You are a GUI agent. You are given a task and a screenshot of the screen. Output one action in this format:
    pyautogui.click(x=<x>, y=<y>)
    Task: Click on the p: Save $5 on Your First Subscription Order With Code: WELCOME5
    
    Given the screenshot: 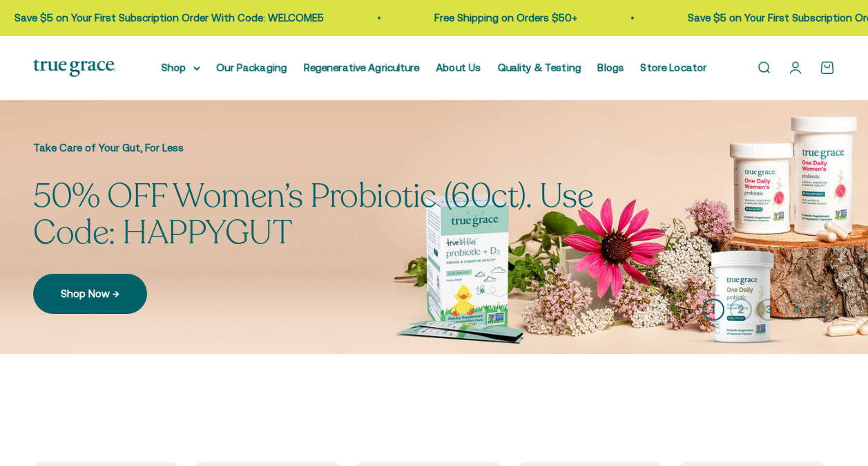 What is the action you would take?
    pyautogui.click(x=166, y=18)
    